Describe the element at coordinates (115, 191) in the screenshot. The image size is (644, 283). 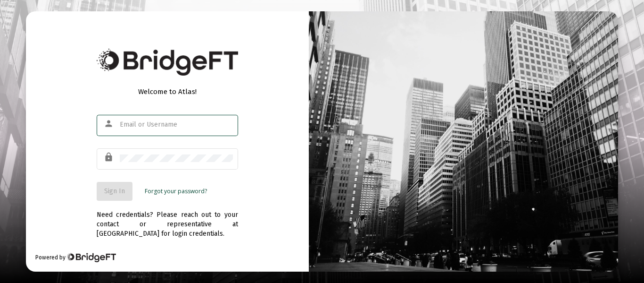
I see `span: Sign In` at that location.